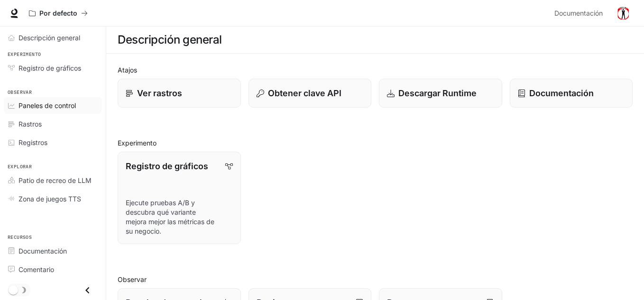 This screenshot has height=300, width=644. What do you see at coordinates (170, 217) in the screenshot?
I see `font: Ejecute pruebas A/B y descubra qué variante mejora mejor las métricas de su negocio.` at bounding box center [170, 217].